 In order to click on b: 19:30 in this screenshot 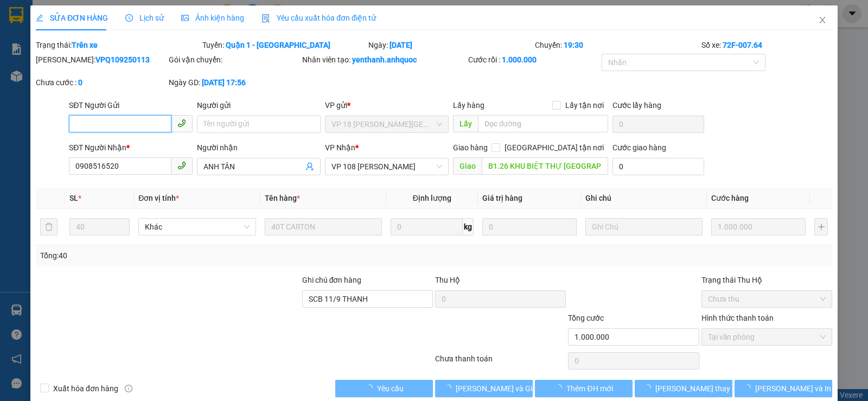, I will do `click(574, 45)`.